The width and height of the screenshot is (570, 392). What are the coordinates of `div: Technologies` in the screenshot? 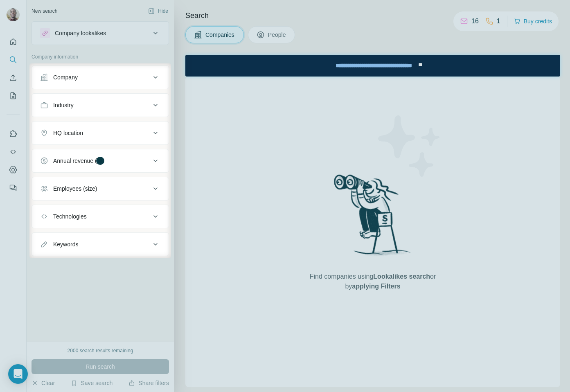 It's located at (70, 217).